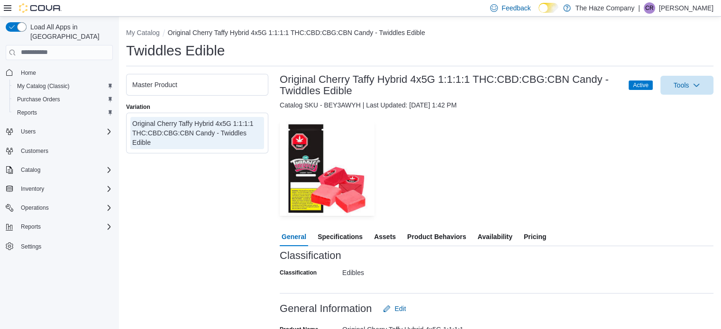 Image resolution: width=721 pixels, height=329 pixels. I want to click on div: Original Cherry Taffy Hybrid 4x5G 1:1:1:1 THC:CBD:CBG:CBN Candy - Twiddles Edible, so click(197, 133).